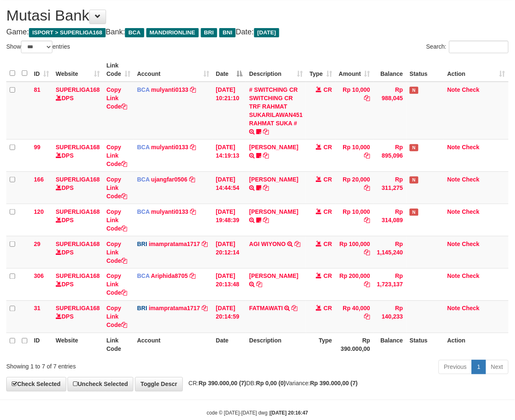 The image size is (515, 420). Describe the element at coordinates (276, 107) in the screenshot. I see `a: # SWITCHING CR SWITCHING CR TRF RAHMAT SUKARILAWAN451 RAHMAT SUKA #` at that location.